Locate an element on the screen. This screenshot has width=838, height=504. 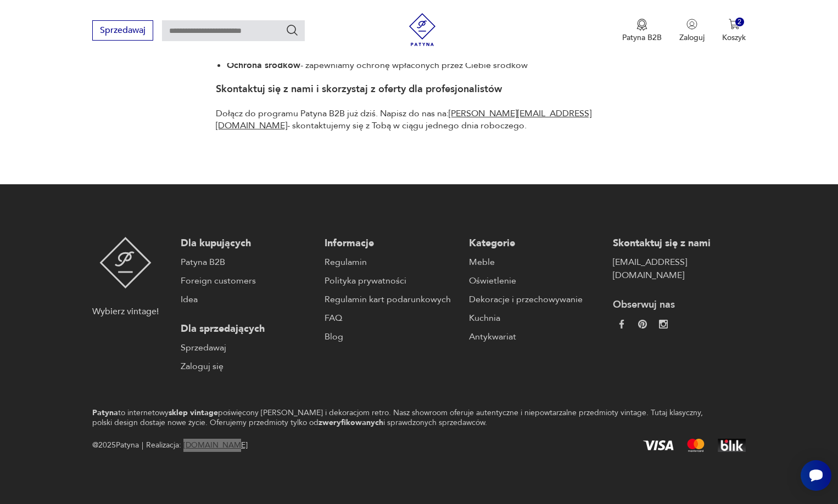
img: Visa is located at coordinates (658, 446).